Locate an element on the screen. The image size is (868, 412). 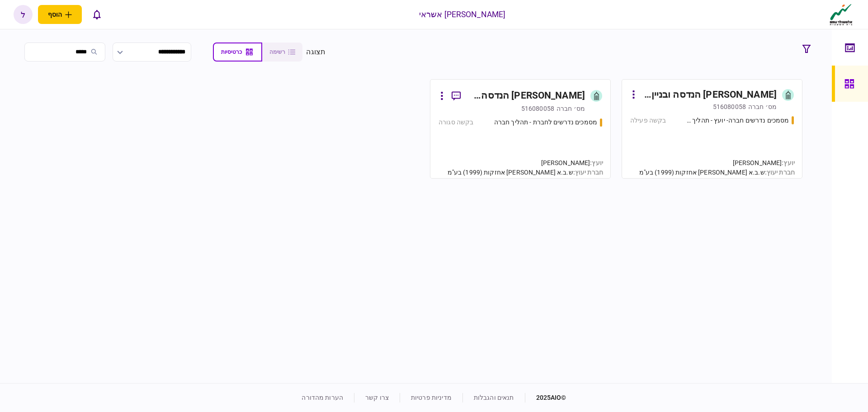
a: צרו קשר is located at coordinates (377, 398).